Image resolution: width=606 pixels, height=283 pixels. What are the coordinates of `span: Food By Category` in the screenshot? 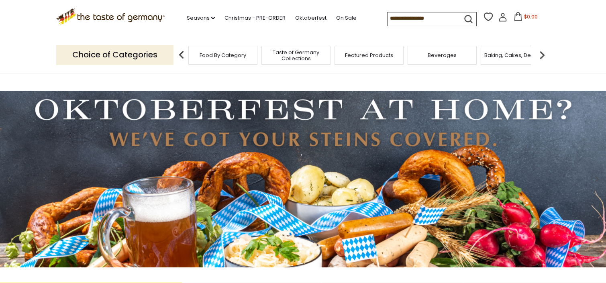 It's located at (223, 55).